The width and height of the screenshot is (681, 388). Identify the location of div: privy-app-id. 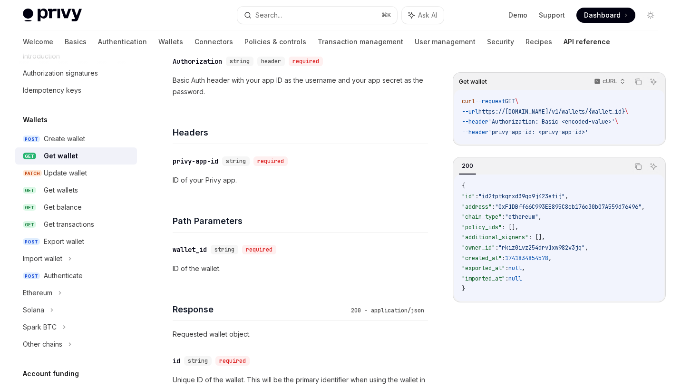
(196, 161).